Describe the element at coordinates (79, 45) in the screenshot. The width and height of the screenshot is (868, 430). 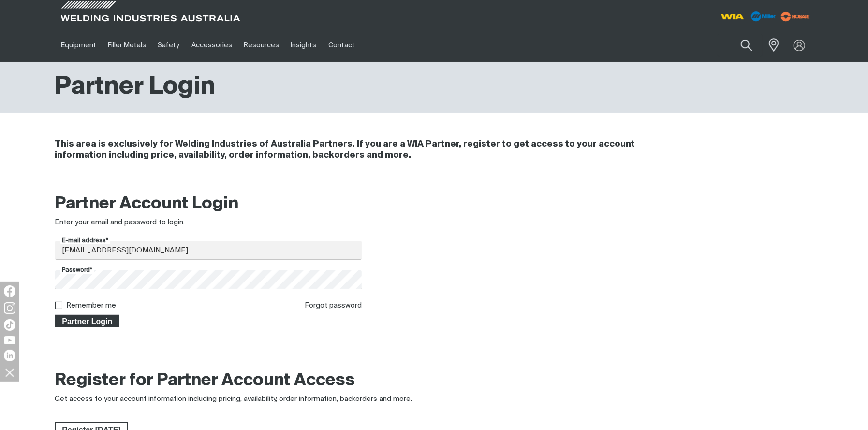
I see `a: Equipment` at that location.